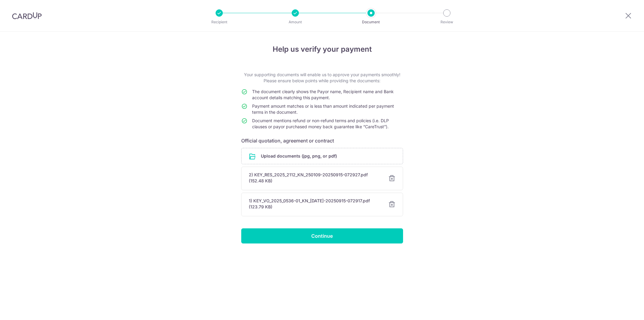 This screenshot has width=644, height=320. What do you see at coordinates (315, 178) in the screenshot?
I see `div: 2) KEY_RES_2025_2112_KN_250109-20250915-072927.pdf (152.48 KB)` at bounding box center [315, 178].